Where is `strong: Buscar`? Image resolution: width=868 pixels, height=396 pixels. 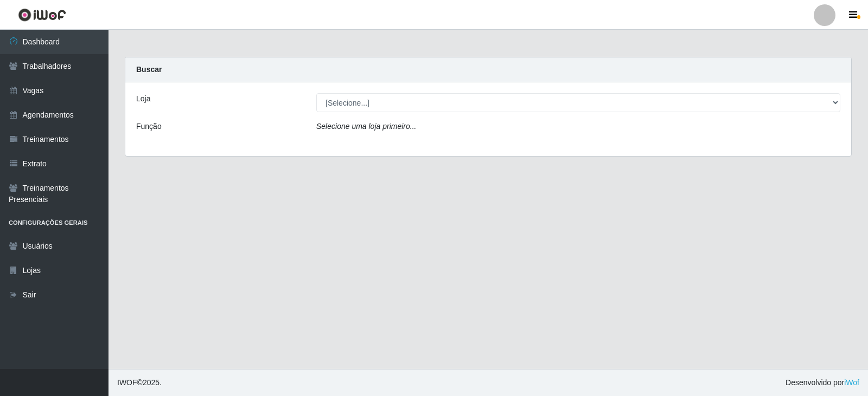 strong: Buscar is located at coordinates (149, 70).